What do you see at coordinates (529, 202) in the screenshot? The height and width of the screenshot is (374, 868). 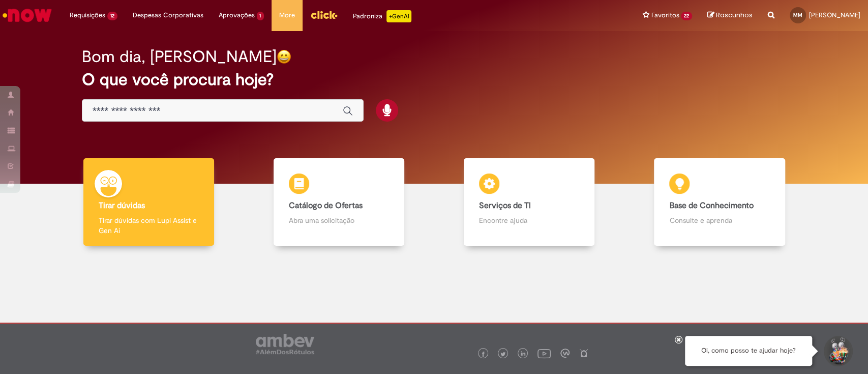 I see `a: Serviços de TI Encontre ajuda` at bounding box center [529, 202].